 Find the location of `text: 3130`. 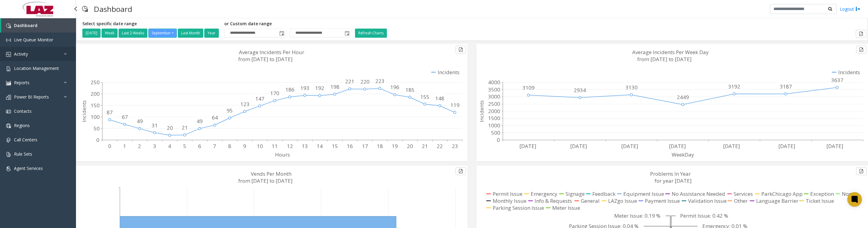

text: 3130 is located at coordinates (632, 87).